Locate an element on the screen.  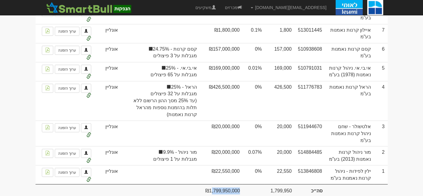
td: 3 is located at coordinates (381, 133).